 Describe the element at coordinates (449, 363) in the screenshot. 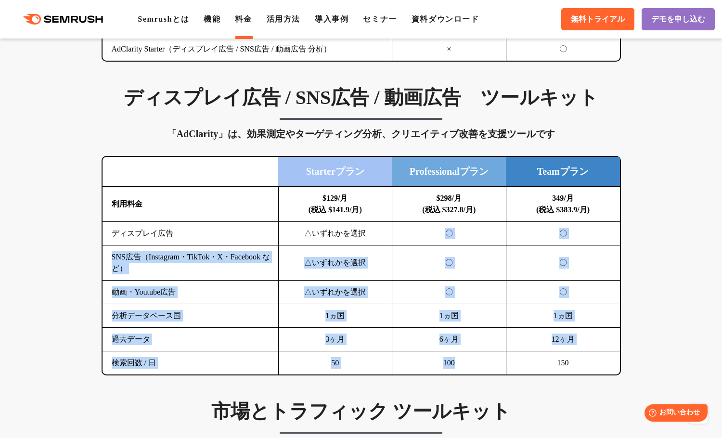

I see `td: 100` at that location.